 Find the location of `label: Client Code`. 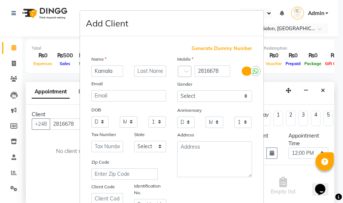

label: Client Code is located at coordinates (103, 187).